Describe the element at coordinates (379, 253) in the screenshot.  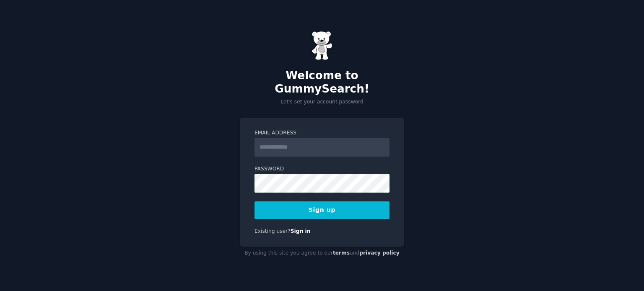
I see `a: privacy policy` at that location.